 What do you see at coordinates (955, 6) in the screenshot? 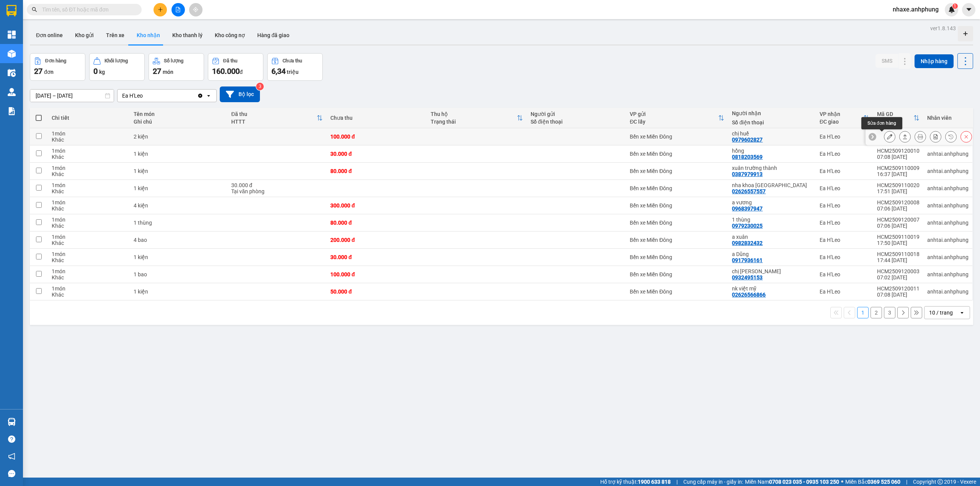
I see `span: 1` at bounding box center [955, 6].